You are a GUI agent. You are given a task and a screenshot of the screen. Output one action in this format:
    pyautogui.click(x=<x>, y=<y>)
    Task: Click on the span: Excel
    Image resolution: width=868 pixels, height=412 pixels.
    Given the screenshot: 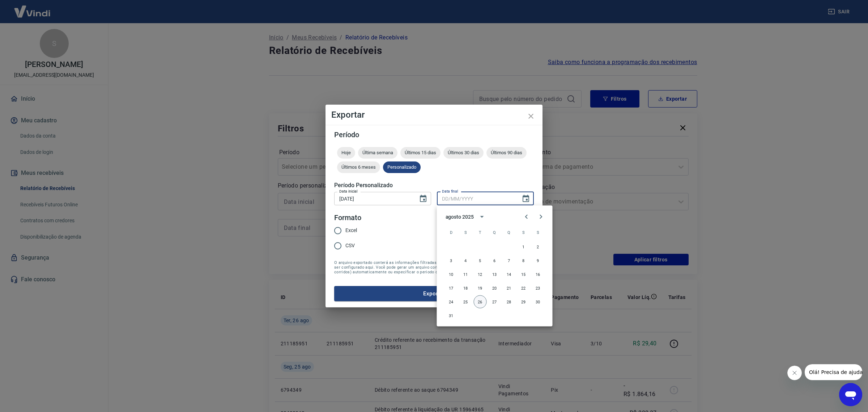 What is the action you would take?
    pyautogui.click(x=351, y=231)
    